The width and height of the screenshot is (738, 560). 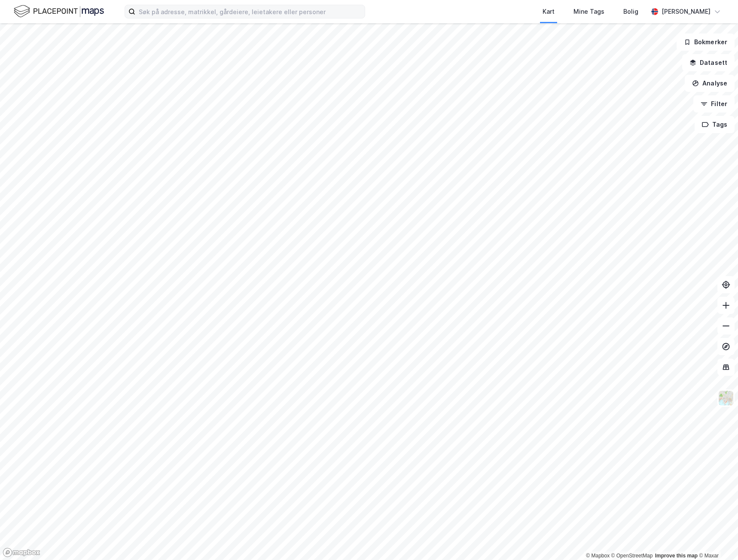 What do you see at coordinates (22, 552) in the screenshot?
I see `a: Mapbox homepage` at bounding box center [22, 552].